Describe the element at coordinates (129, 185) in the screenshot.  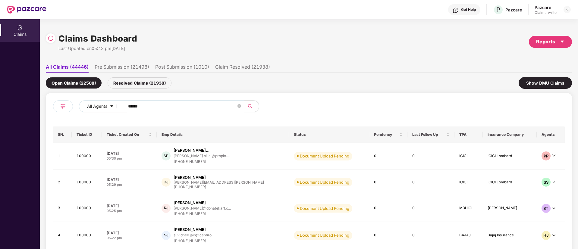
I see `div: 05:29 pm` at that location.